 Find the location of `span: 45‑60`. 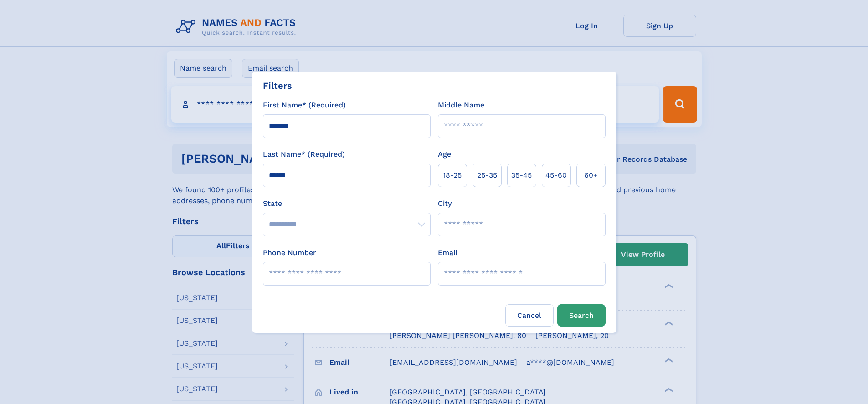

span: 45‑60 is located at coordinates (556, 175).